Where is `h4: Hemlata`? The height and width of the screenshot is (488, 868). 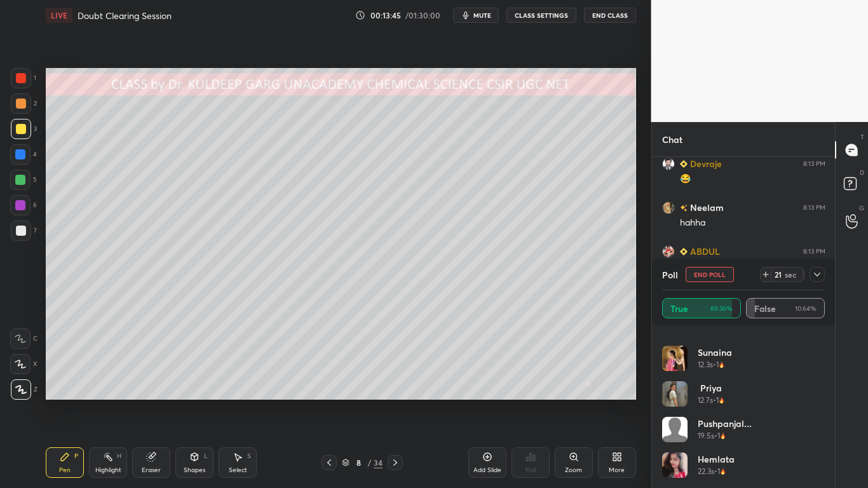 h4: Hemlata is located at coordinates (716, 459).